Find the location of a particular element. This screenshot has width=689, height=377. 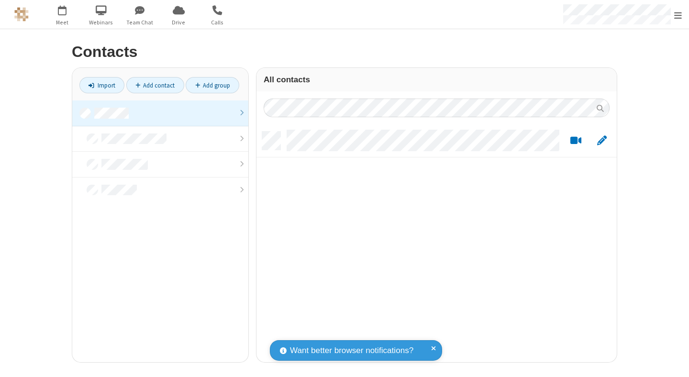

button: Start a video meeting is located at coordinates (576, 141).